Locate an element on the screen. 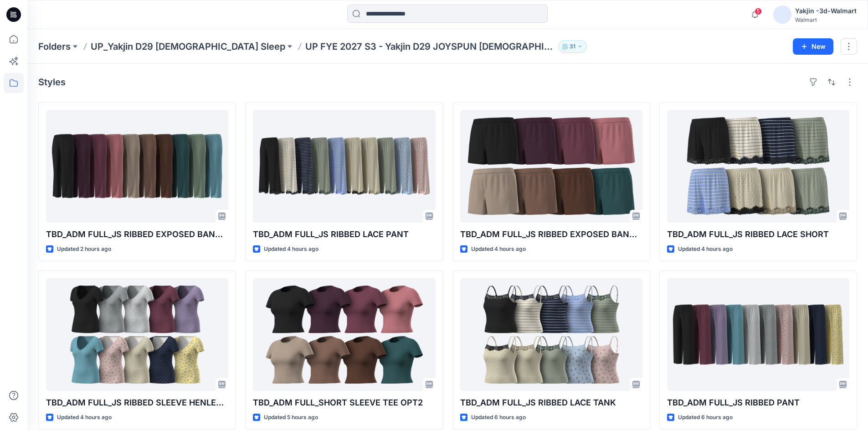 The height and width of the screenshot is (431, 868). a: TBD_ADM FULL_JS RIBBED EXPOSED BAND SHORT is located at coordinates (551, 166).